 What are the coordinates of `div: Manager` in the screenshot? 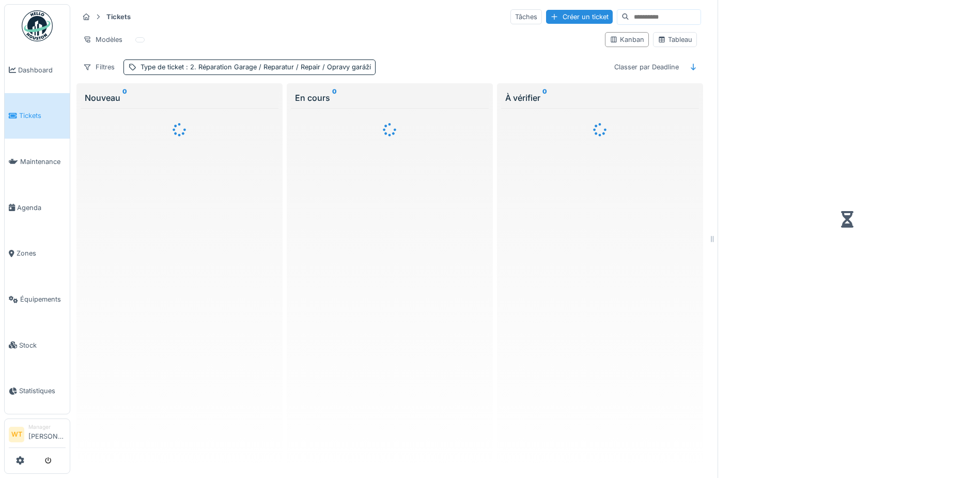 It's located at (47, 426).